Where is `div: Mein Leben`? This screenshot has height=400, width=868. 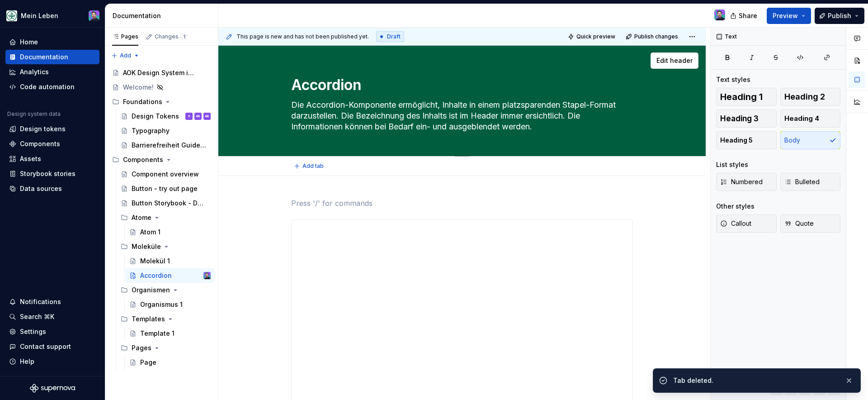
div: Mein Leben is located at coordinates (40, 16).